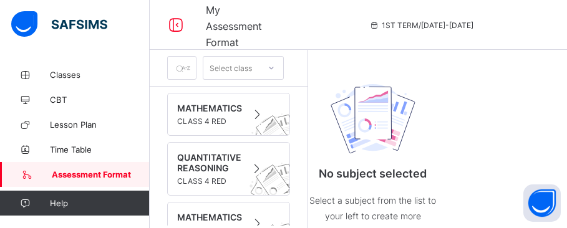 The height and width of the screenshot is (228, 567). I want to click on span: Help, so click(99, 203).